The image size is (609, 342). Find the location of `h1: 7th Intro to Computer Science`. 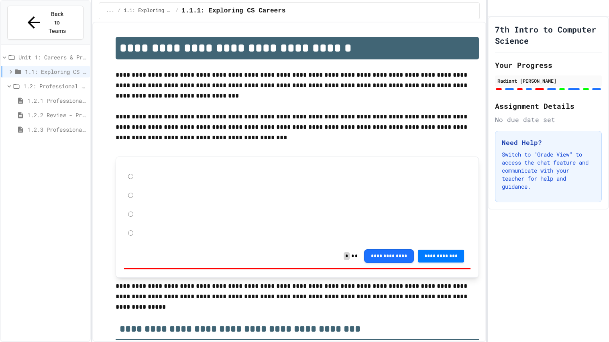

h1: 7th Intro to Computer Science is located at coordinates (548, 35).